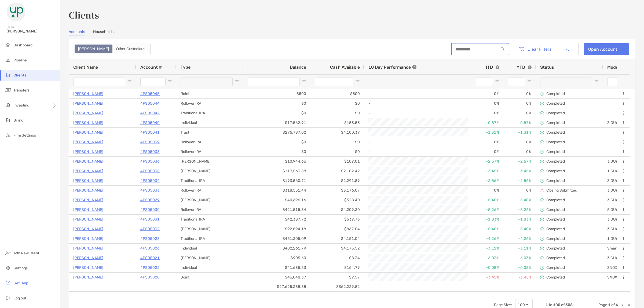  I want to click on img: Zoe Logo, so click(16, 12).